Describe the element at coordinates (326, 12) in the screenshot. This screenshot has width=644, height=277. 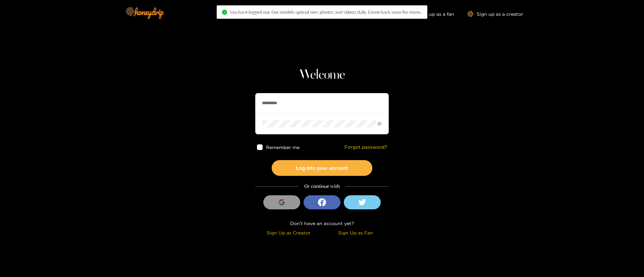
I see `span: You have logged out. Our models upload new photos and videos daily. Come back soon for more..` at that location.